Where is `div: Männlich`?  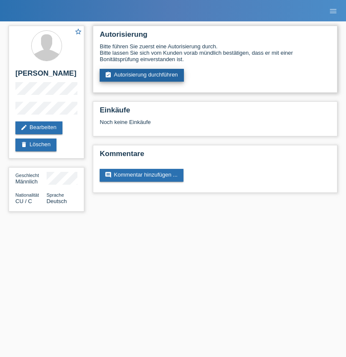
div: Männlich is located at coordinates (31, 178).